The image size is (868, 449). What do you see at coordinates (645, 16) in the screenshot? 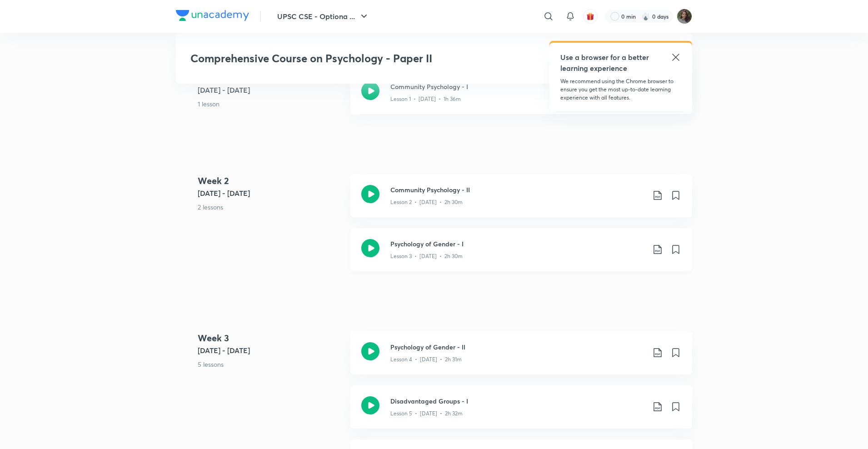
I see `img: streak` at bounding box center [645, 16].